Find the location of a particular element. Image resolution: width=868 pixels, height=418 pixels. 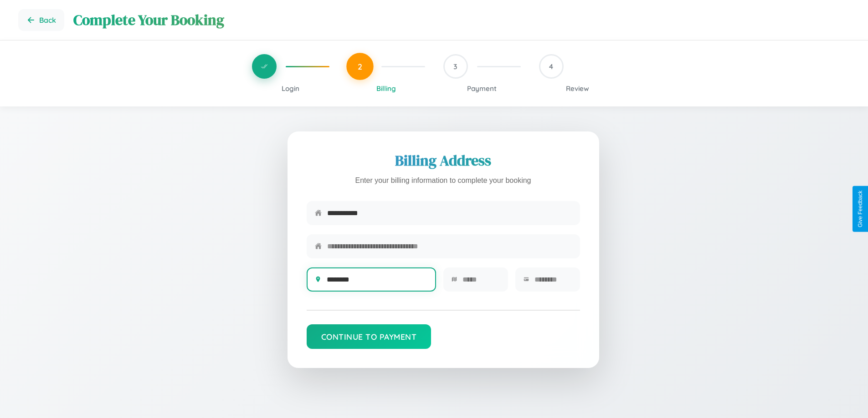

h2: Billing Address is located at coordinates (443, 160).